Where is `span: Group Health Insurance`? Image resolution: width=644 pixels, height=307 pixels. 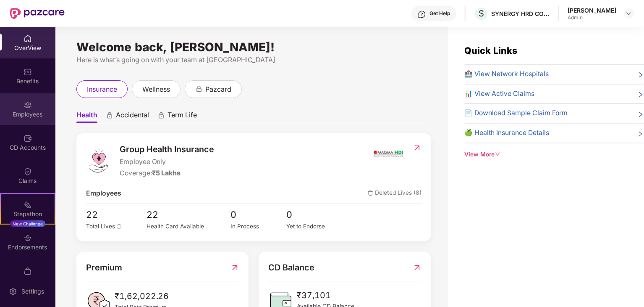
span: Group Health Insurance is located at coordinates (167, 150).